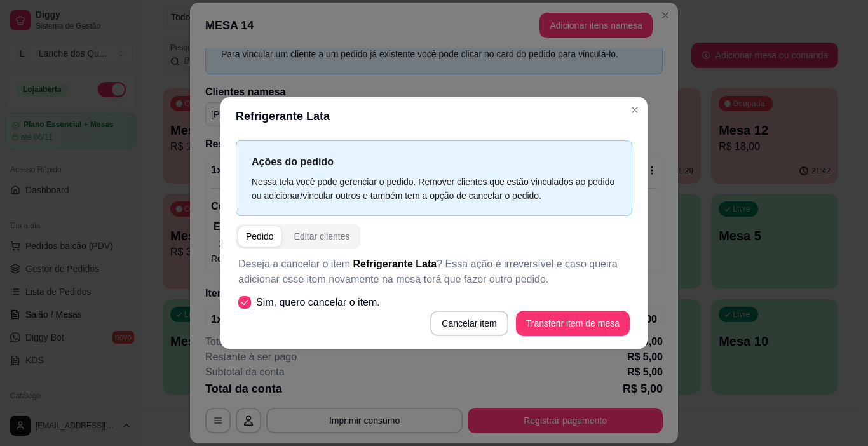 The height and width of the screenshot is (446, 868). Describe the element at coordinates (434, 162) in the screenshot. I see `p: Ações do pedido` at that location.